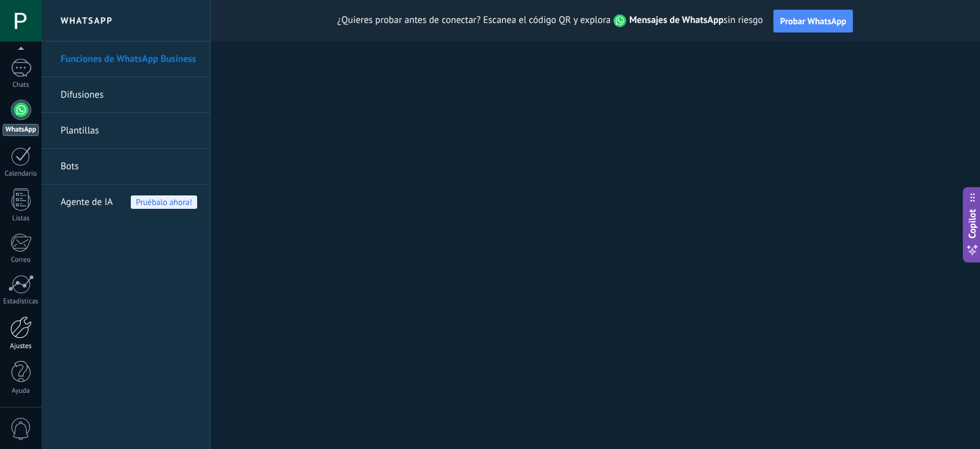 Image resolution: width=980 pixels, height=449 pixels. What do you see at coordinates (676, 20) in the screenshot?
I see `strong: Mensajes de WhatsApp` at bounding box center [676, 20].